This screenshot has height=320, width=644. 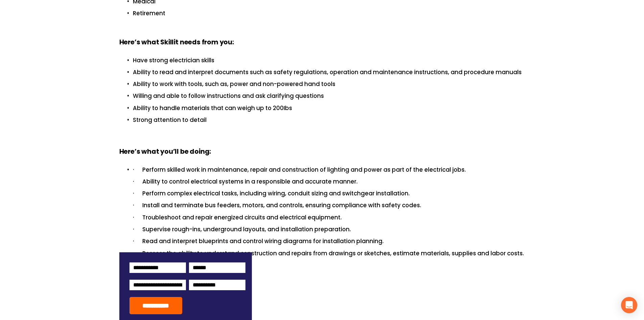 What do you see at coordinates (329, 229) in the screenshot?
I see `p: · Supervise rough-ins, underground layouts, and installation preparation.` at bounding box center [329, 229].